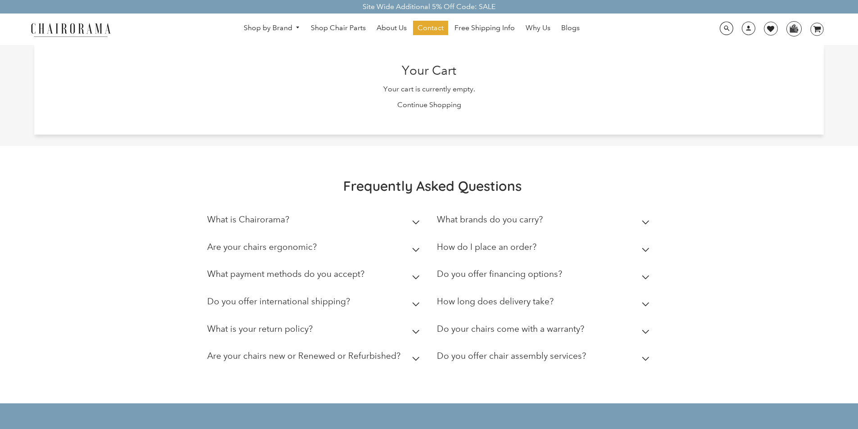 Image resolution: width=858 pixels, height=429 pixels. What do you see at coordinates (538, 28) in the screenshot?
I see `a: Why Us` at bounding box center [538, 28].